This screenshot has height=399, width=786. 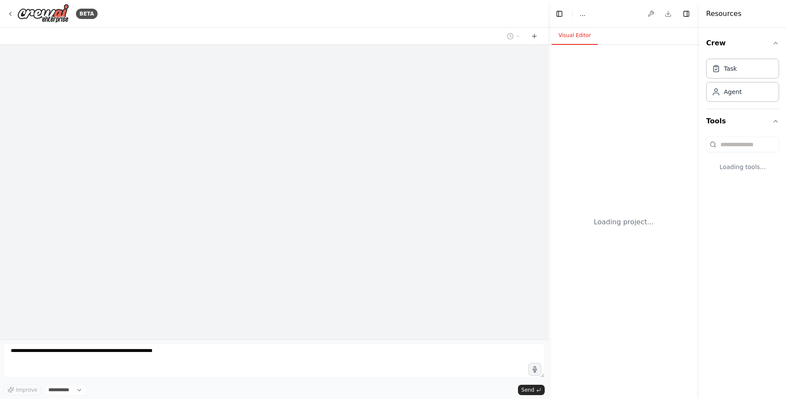 What do you see at coordinates (514, 36) in the screenshot?
I see `button: Switch to previous chat` at bounding box center [514, 36].